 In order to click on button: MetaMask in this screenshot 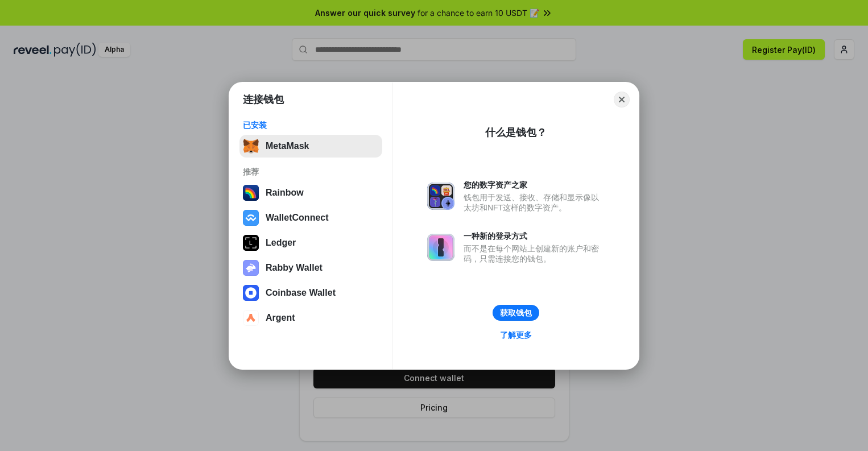, I will do `click(311, 146)`.